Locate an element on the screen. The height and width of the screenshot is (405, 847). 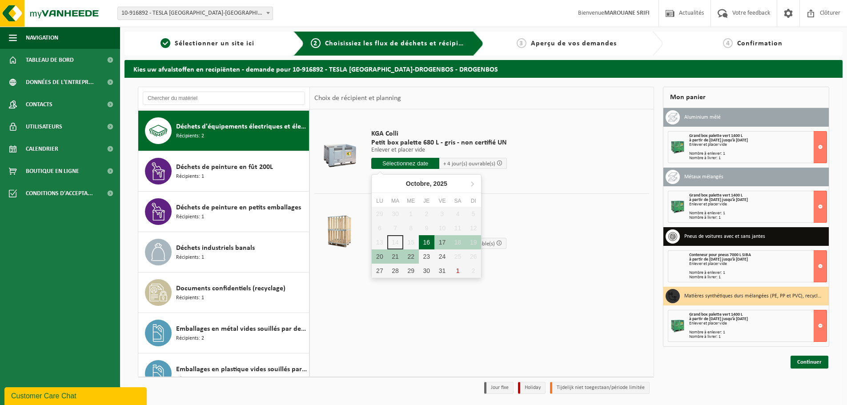
span: Sélectionner un site ici is located at coordinates (214, 44).